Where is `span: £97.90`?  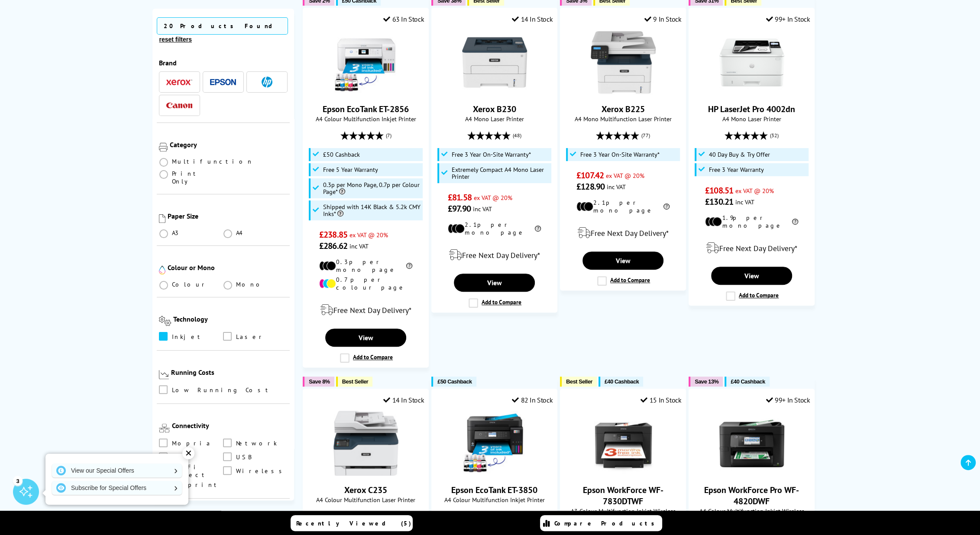 span: £97.90 is located at coordinates (459, 208).